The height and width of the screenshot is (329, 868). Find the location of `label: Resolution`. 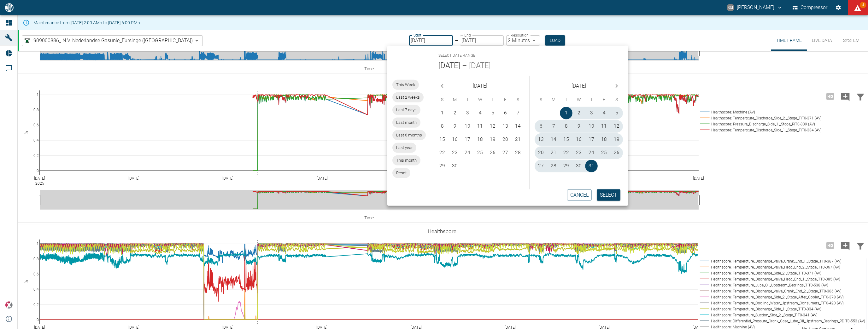

label: Resolution is located at coordinates (519, 35).